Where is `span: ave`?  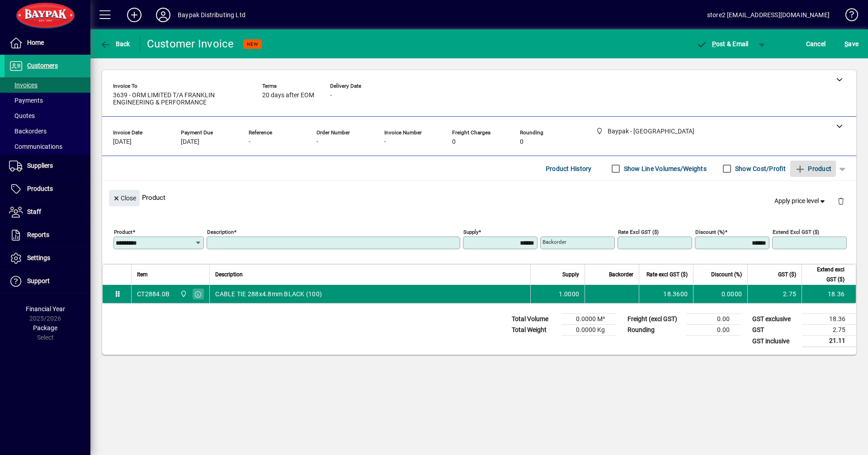 span: ave is located at coordinates (852, 44).